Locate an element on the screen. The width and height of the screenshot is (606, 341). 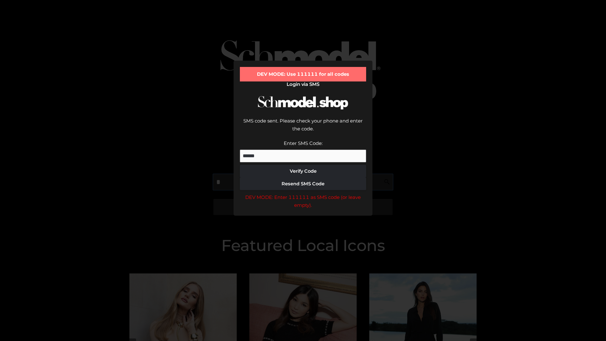
button: Resend SMS Code is located at coordinates (303, 184).